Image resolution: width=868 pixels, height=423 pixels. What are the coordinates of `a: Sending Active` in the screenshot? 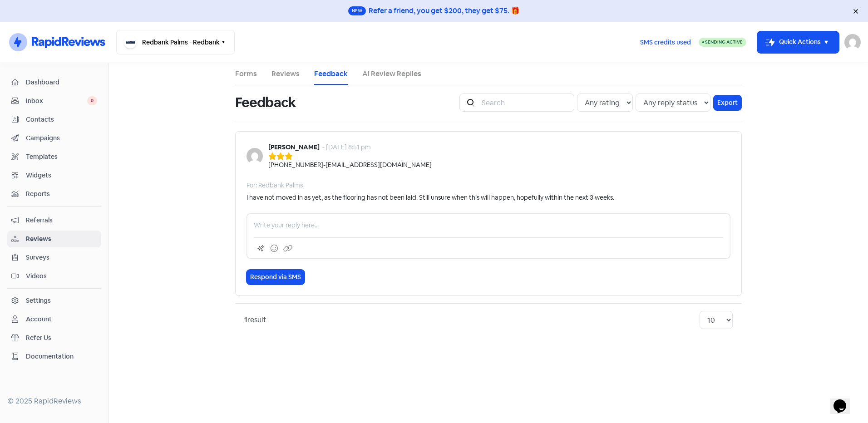 It's located at (722, 42).